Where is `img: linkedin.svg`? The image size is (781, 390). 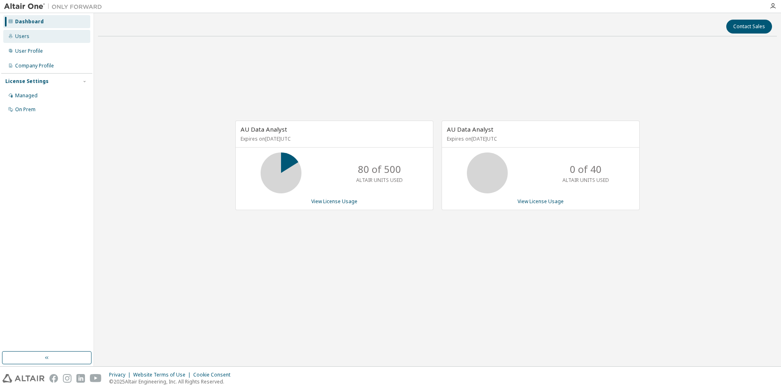
img: linkedin.svg is located at coordinates (80, 378).